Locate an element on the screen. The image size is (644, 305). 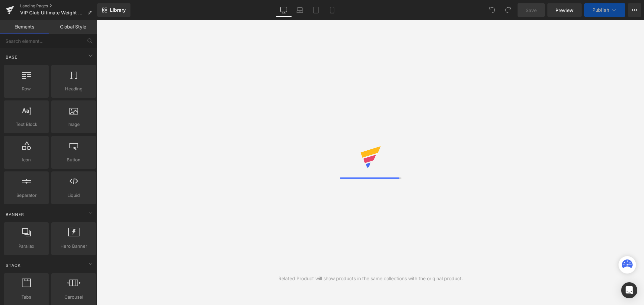
span: Button is located at coordinates (74, 160).